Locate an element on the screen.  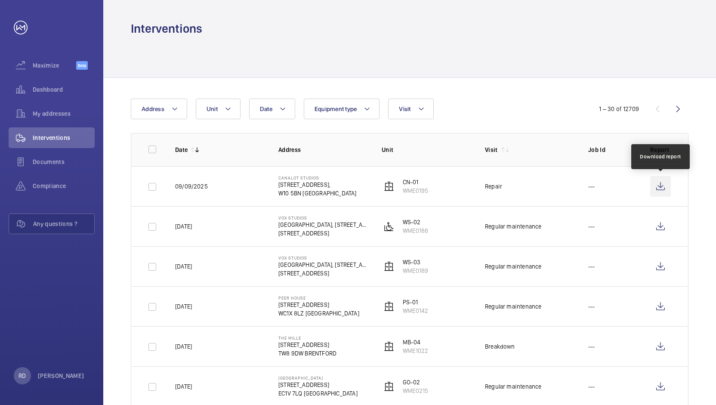
p: MB-04 is located at coordinates (415, 342).